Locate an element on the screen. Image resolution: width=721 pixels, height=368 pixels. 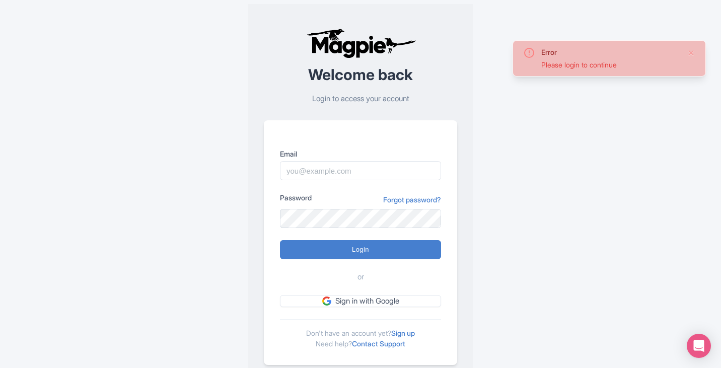
label: Password is located at coordinates (295, 197).